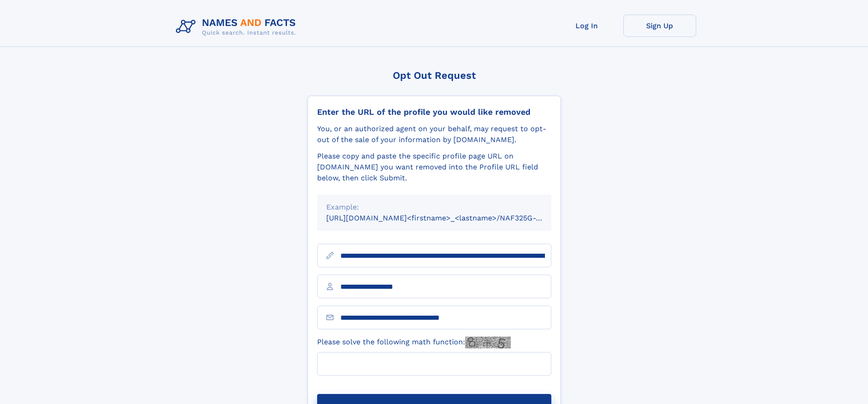 This screenshot has width=868, height=404. I want to click on a: Sign Up, so click(659, 26).